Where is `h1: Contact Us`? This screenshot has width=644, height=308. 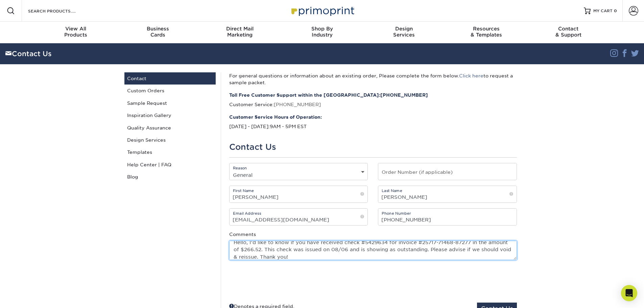
h1: Contact Us is located at coordinates (373, 147).